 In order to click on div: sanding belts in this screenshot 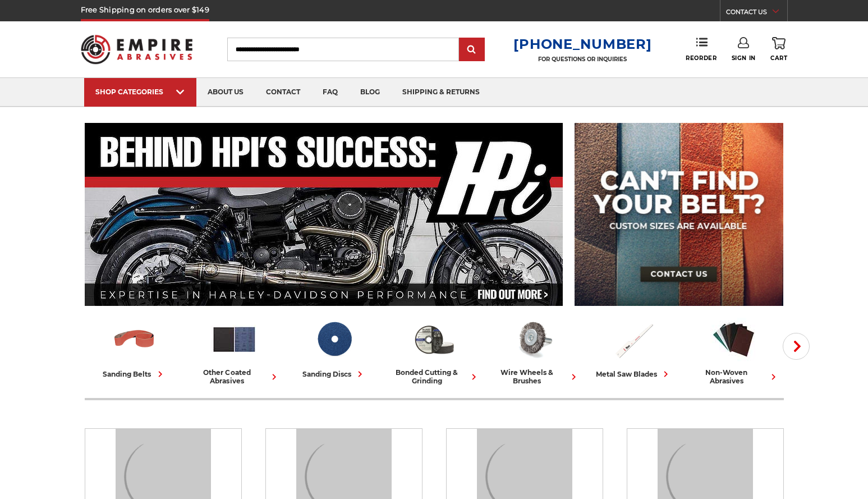, I will do `click(134, 373)`.